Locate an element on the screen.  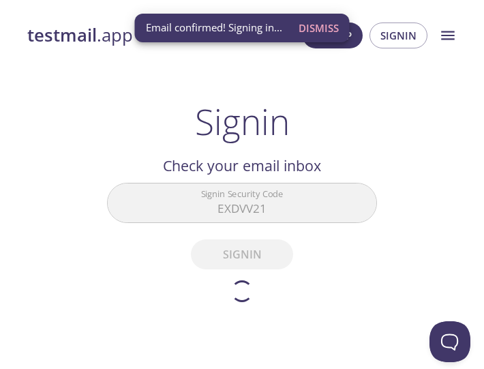
span: Dismiss is located at coordinates (318, 28).